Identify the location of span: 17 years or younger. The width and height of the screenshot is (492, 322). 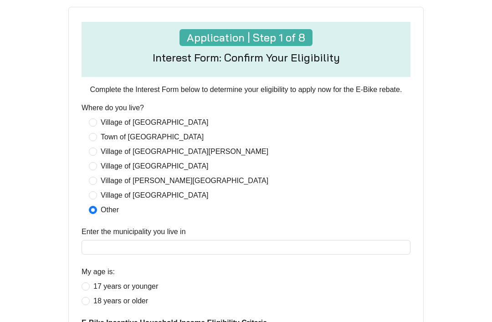
(126, 287).